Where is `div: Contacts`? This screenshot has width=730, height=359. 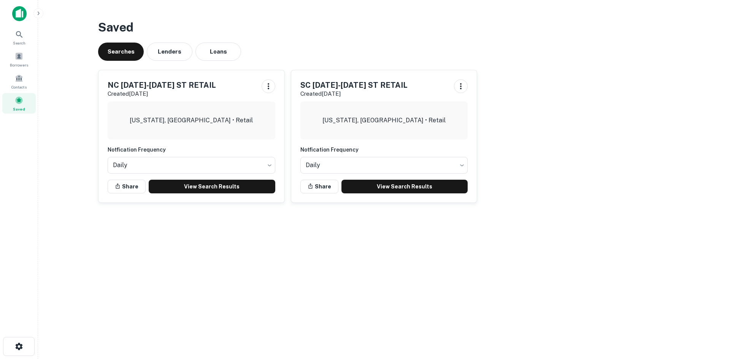 div: Contacts is located at coordinates (19, 81).